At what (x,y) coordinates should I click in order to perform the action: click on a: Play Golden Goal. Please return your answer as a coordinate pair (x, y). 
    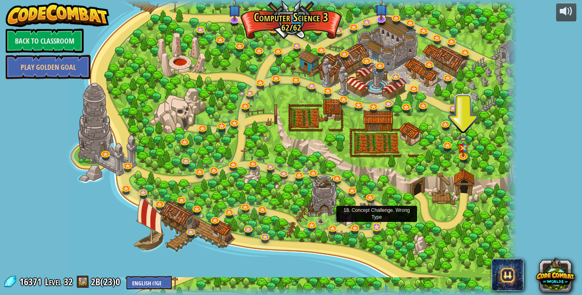
    Looking at the image, I should click on (48, 67).